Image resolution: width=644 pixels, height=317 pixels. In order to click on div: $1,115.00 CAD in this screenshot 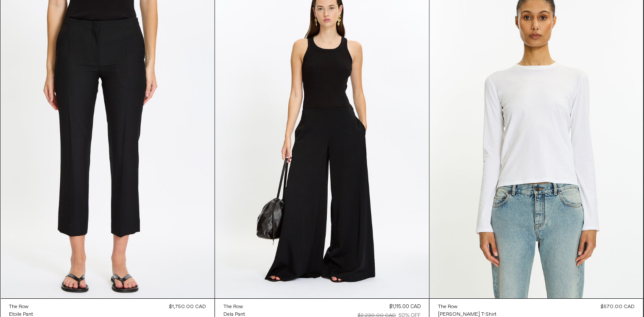, I will do `click(405, 307)`.